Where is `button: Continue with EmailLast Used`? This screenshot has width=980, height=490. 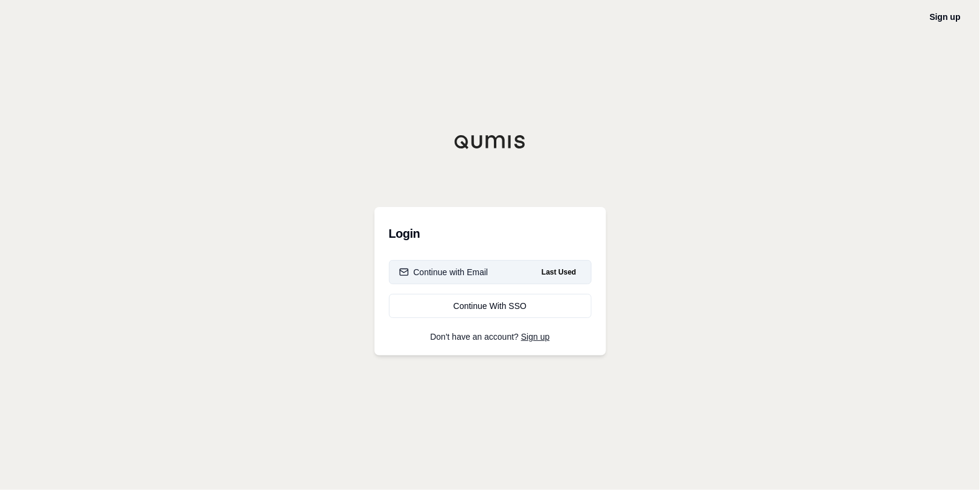
button: Continue with EmailLast Used is located at coordinates (490, 272).